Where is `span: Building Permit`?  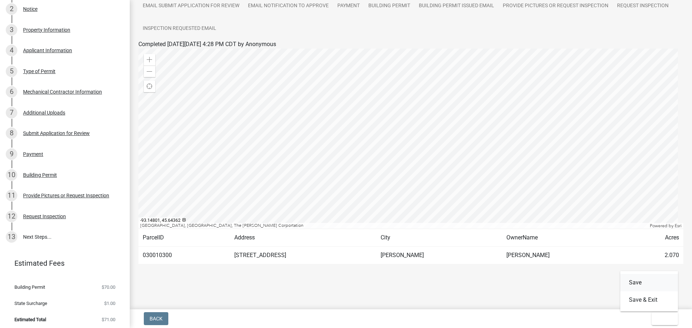
span: Building Permit is located at coordinates (30, 287).